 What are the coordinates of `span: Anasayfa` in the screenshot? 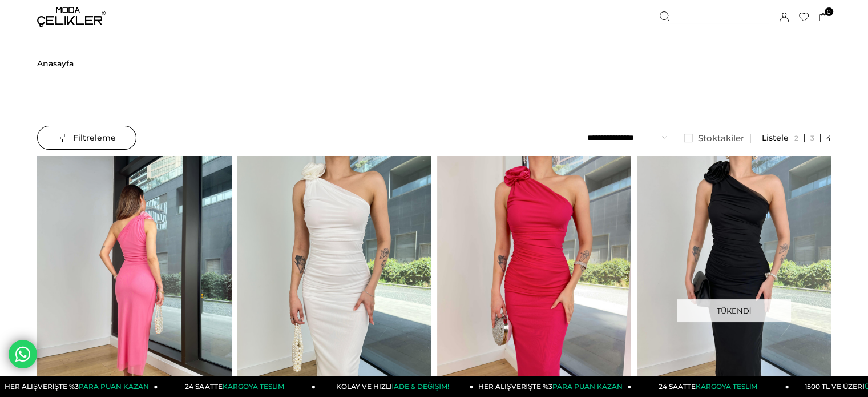 It's located at (55, 63).